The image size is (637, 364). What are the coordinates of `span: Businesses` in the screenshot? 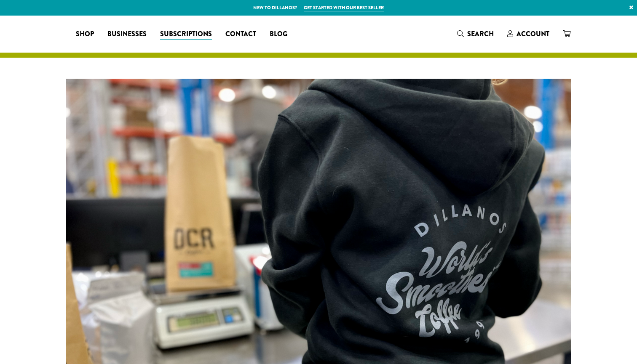 It's located at (127, 34).